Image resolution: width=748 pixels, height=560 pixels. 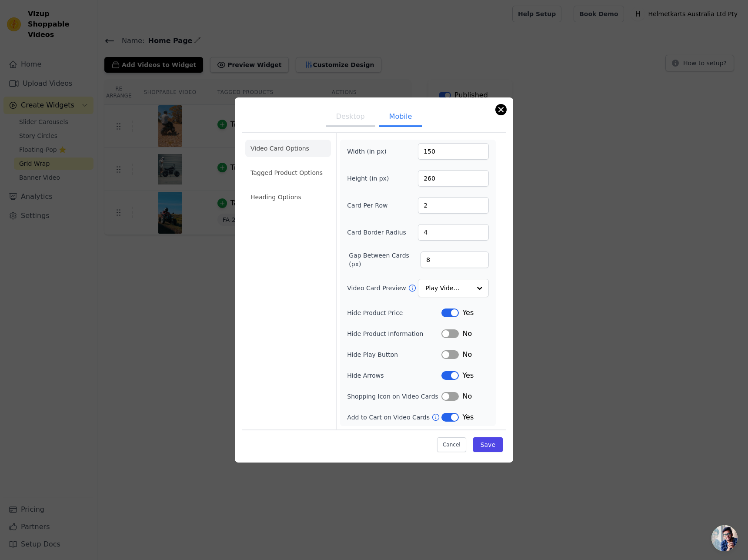 I want to click on div: Open chat, so click(x=724, y=538).